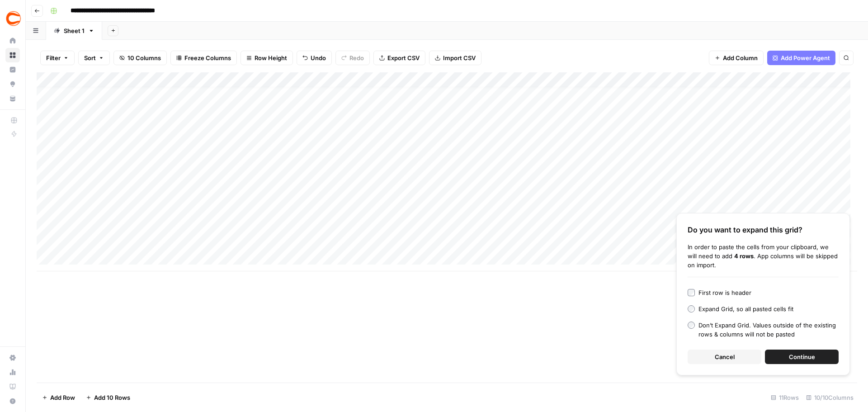 The width and height of the screenshot is (868, 412). Describe the element at coordinates (801, 357) in the screenshot. I see `button: Continue` at that location.